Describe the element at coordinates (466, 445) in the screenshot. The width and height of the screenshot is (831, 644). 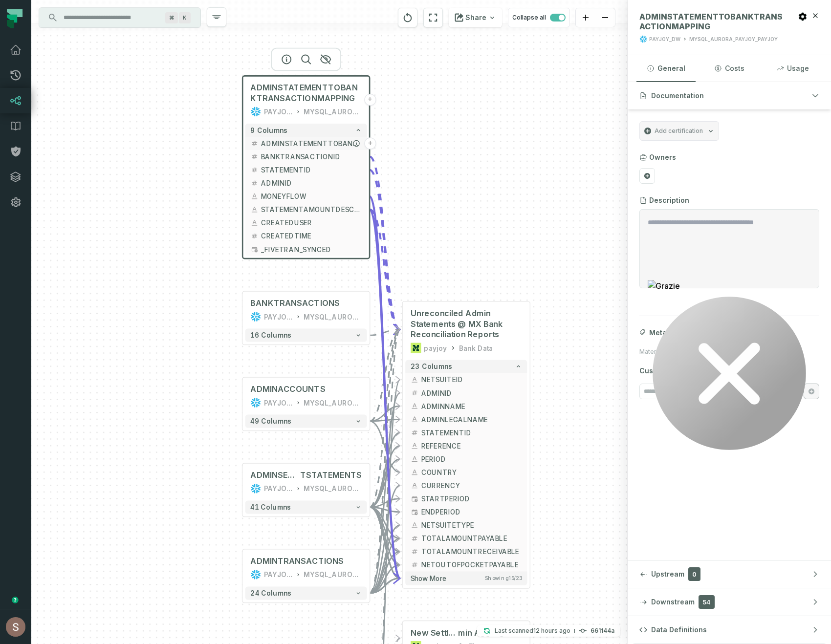
I see `button: REFERENCE` at that location.